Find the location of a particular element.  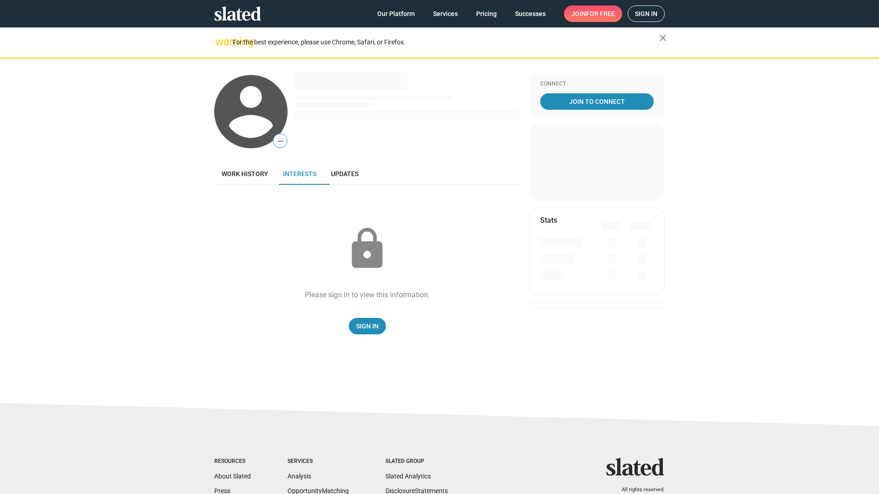

a: About Slated is located at coordinates (232, 476).